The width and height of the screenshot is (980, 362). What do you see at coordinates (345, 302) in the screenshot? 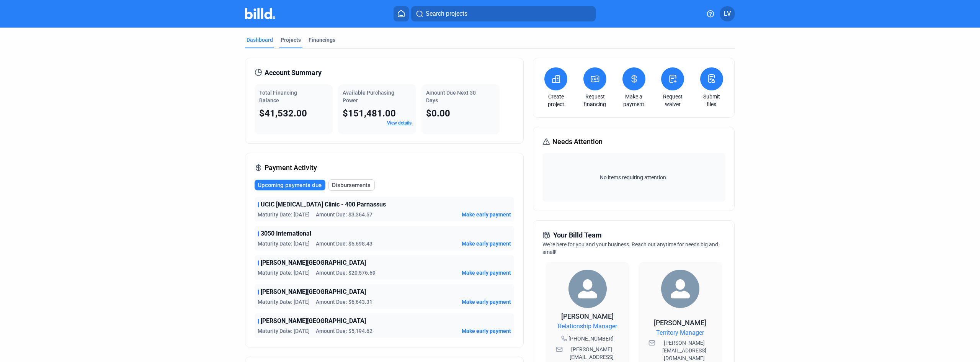
I see `span: Amount Due: $6,643.31` at bounding box center [345, 302].